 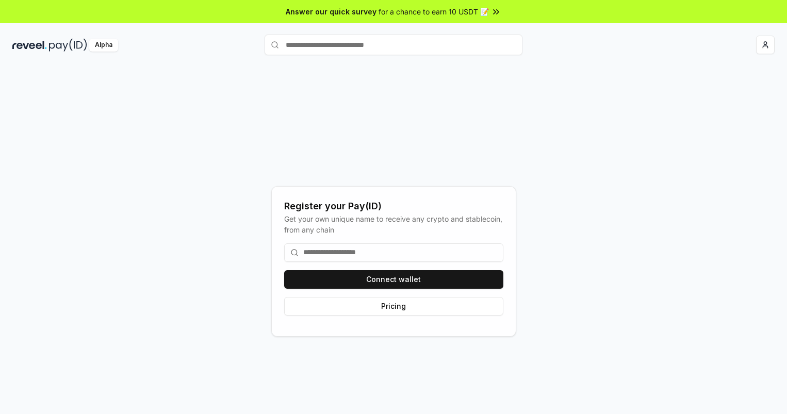 I want to click on button: Connect wallet, so click(x=393, y=279).